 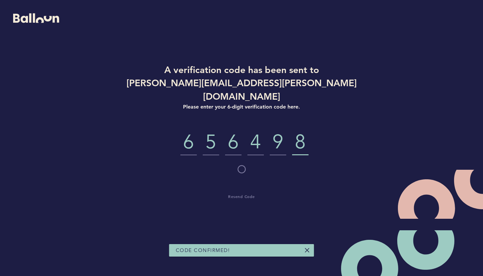 I want to click on span: Resend Code, so click(x=241, y=196).